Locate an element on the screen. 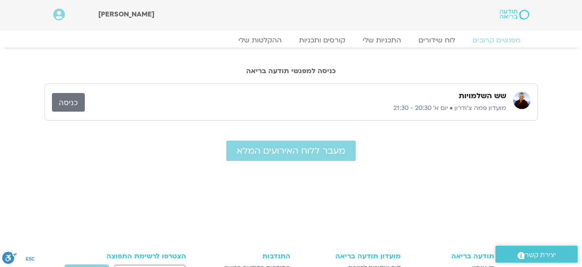 The height and width of the screenshot is (267, 582). h3: שש השלמויות is located at coordinates (483, 96).